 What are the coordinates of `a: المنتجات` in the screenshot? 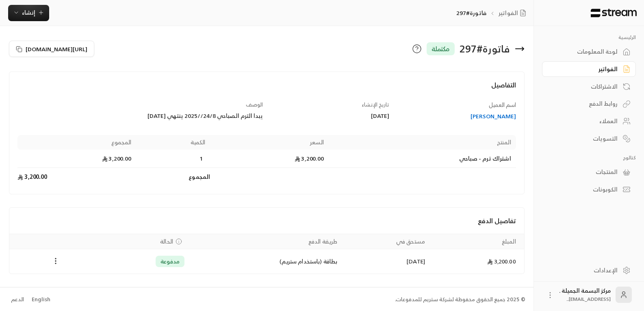 It's located at (589, 172).